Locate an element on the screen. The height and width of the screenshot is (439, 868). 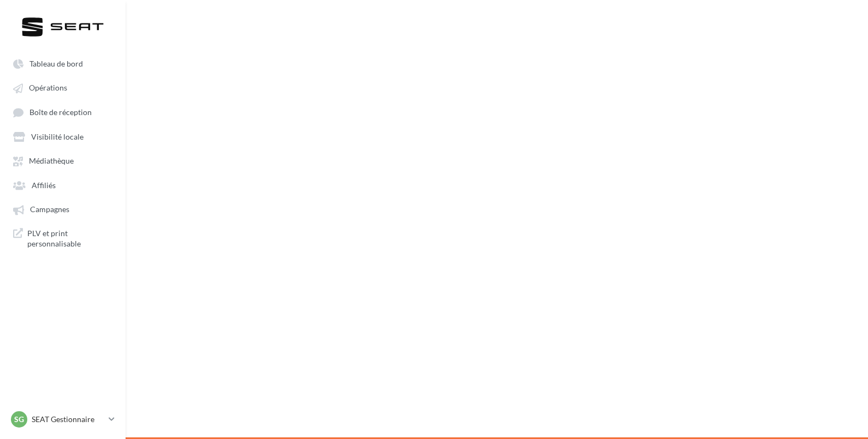
p: SEAT Gestionnaire is located at coordinates (67, 420).